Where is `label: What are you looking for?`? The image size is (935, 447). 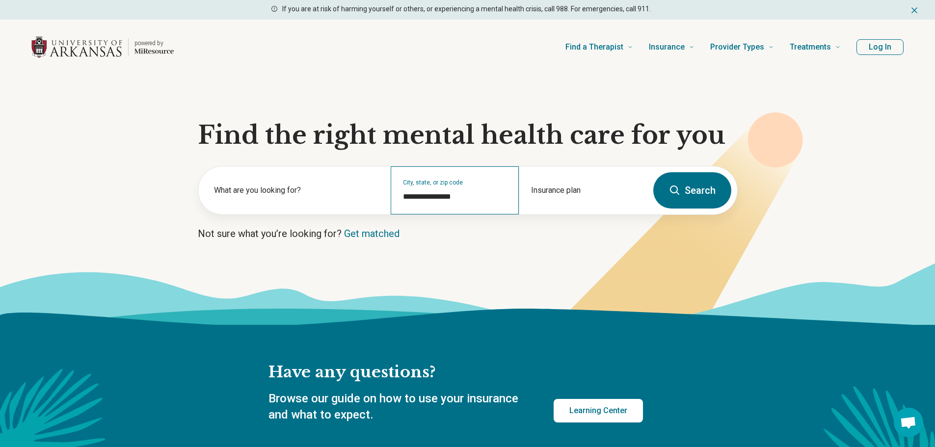
label: What are you looking for? is located at coordinates (297, 191).